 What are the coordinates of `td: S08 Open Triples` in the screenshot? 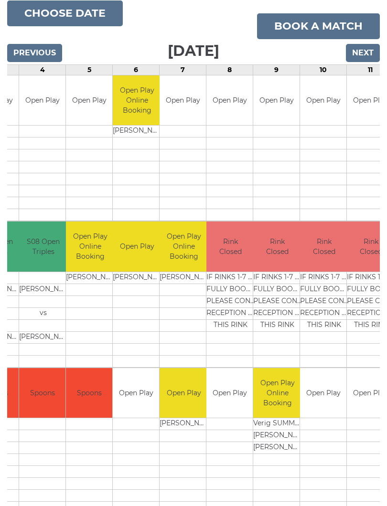 It's located at (43, 246).